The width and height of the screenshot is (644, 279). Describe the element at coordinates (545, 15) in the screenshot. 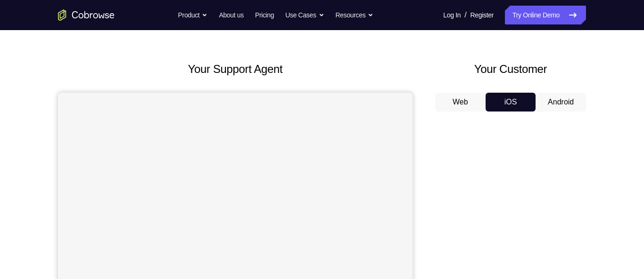

I see `a: Try Online Demo` at that location.